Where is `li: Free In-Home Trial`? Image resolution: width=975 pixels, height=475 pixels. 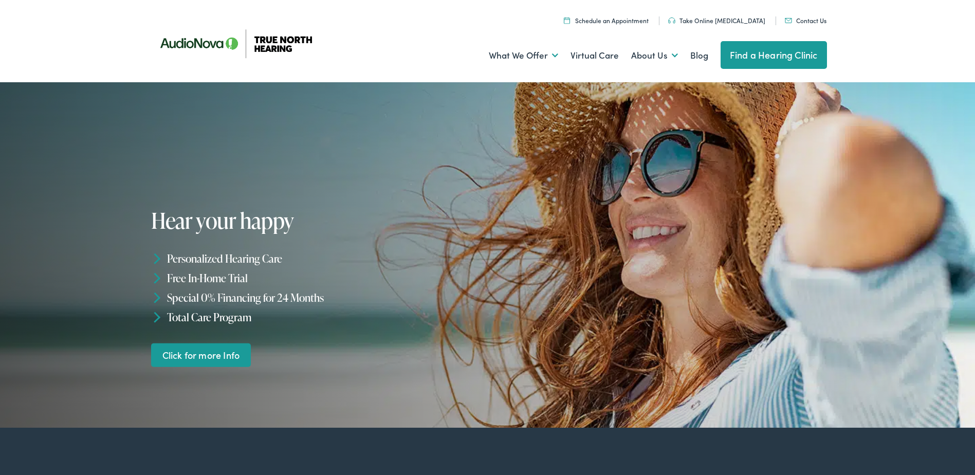
li: Free In-Home Trial is located at coordinates (322, 278).